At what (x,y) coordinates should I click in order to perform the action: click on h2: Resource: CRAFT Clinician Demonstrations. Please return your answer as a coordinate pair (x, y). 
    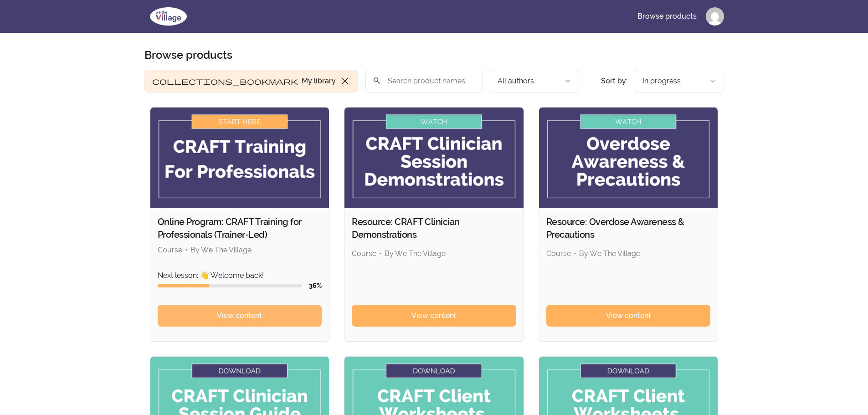
    Looking at the image, I should click on (434, 229).